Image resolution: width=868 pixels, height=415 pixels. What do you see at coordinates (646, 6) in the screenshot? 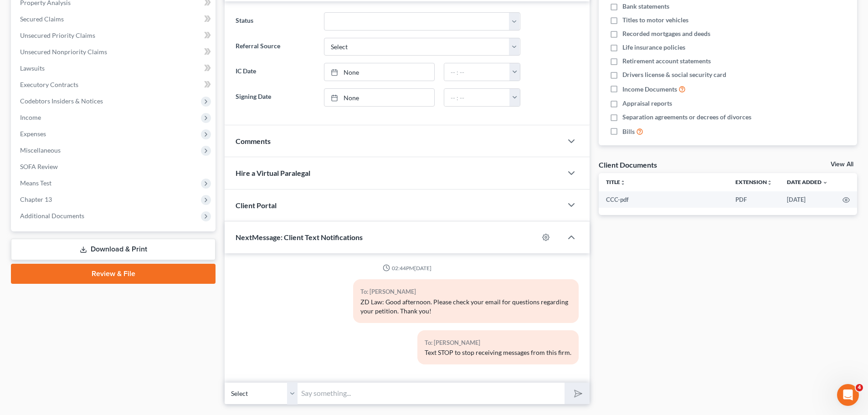
I see `span: Bank statements` at bounding box center [646, 6].